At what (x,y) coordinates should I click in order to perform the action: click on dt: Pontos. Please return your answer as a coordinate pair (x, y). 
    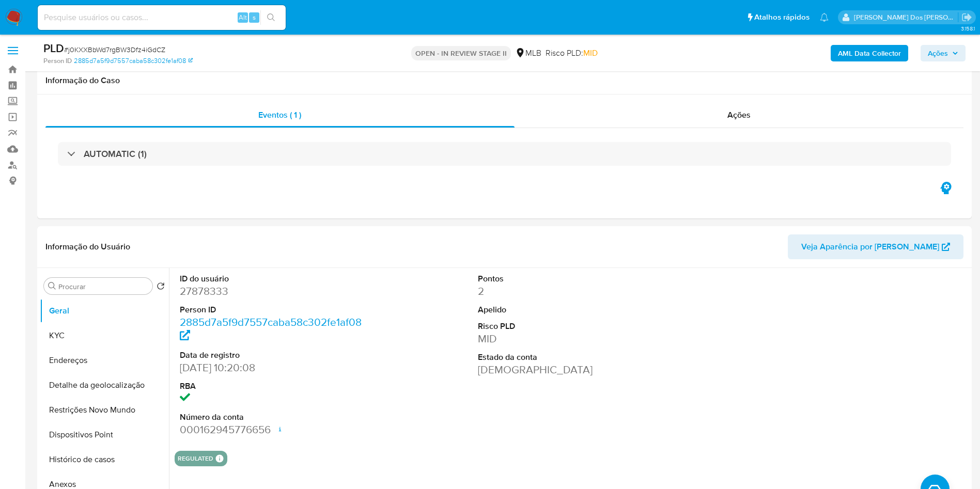
    Looking at the image, I should click on (572, 279).